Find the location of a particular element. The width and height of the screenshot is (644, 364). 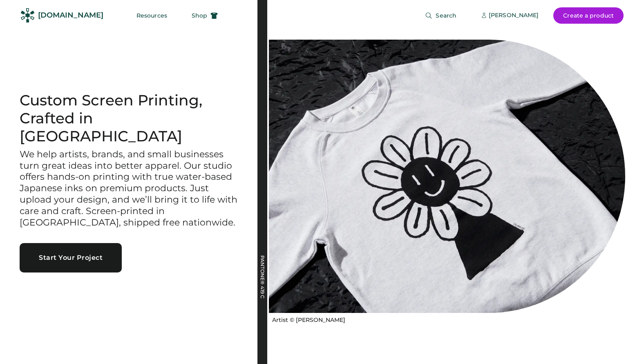

button: Start Your Project is located at coordinates (70, 258).